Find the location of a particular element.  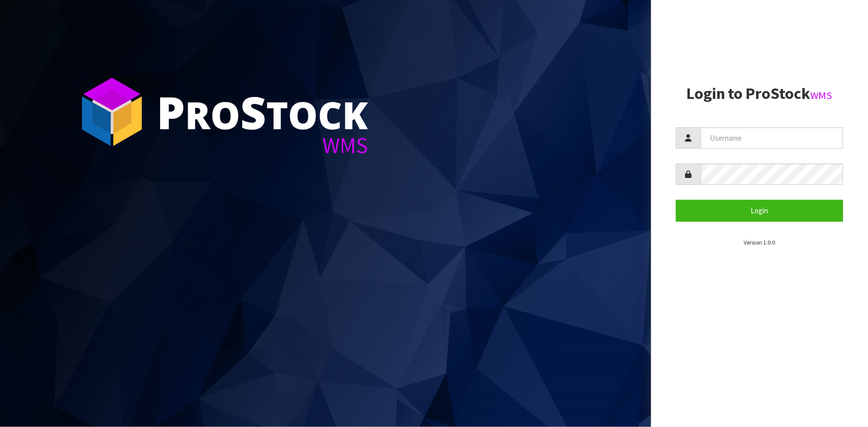

span: P is located at coordinates (170, 112).